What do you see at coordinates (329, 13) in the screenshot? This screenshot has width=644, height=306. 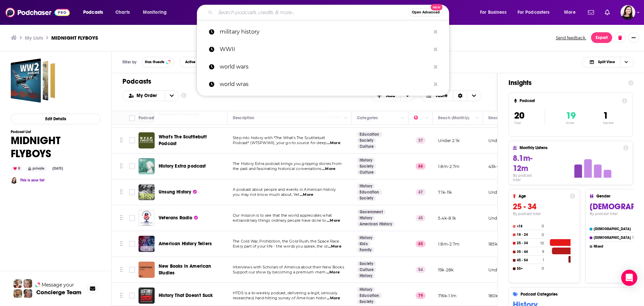 I see `div: Search podcasts, credits, & more...` at bounding box center [329, 13].